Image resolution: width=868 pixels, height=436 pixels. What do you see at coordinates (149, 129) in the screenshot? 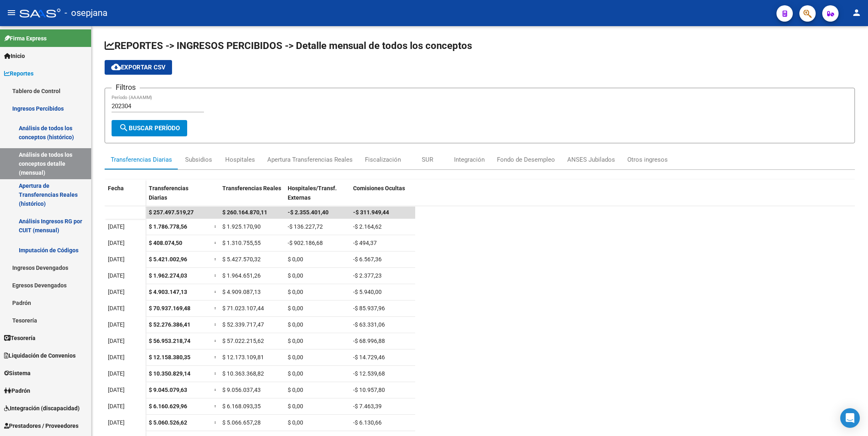
I see `button: Buscar Período` at bounding box center [149, 129].